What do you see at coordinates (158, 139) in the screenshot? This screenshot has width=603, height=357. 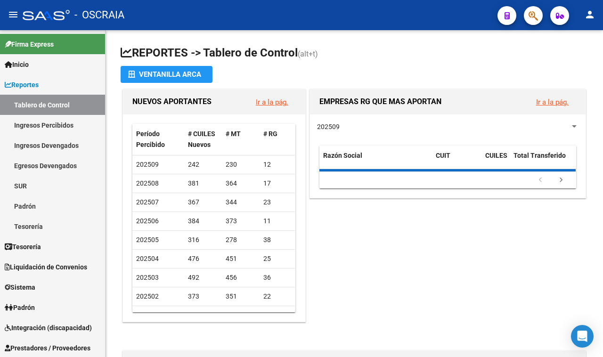 I see `datatable-header-cell: Período Percibido` at bounding box center [158, 139].